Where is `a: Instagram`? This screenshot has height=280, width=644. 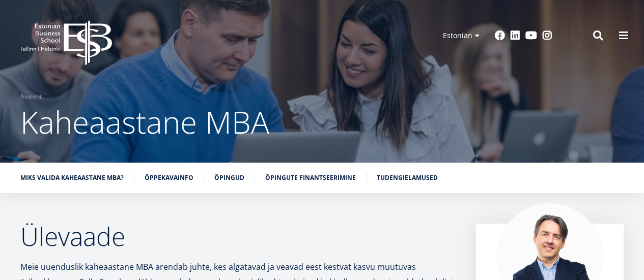
a: Instagram is located at coordinates (547, 36).